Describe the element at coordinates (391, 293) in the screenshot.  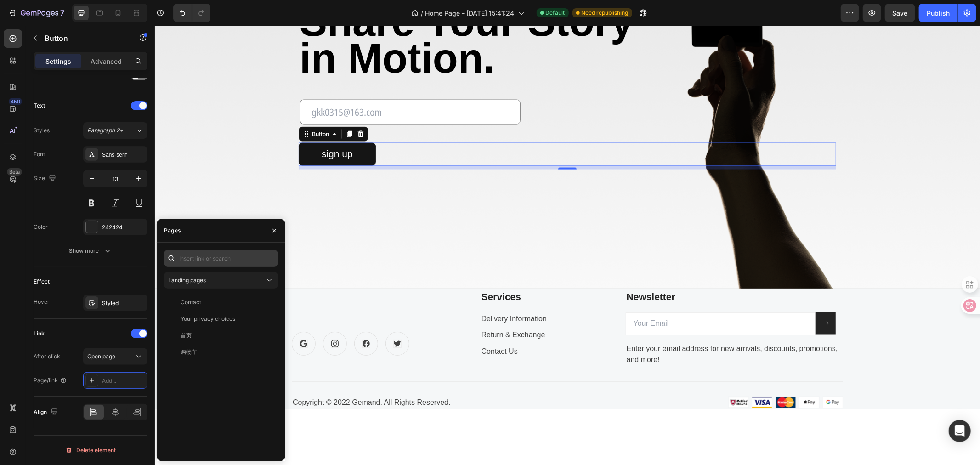
I see `p: Delivery Information` at that location.